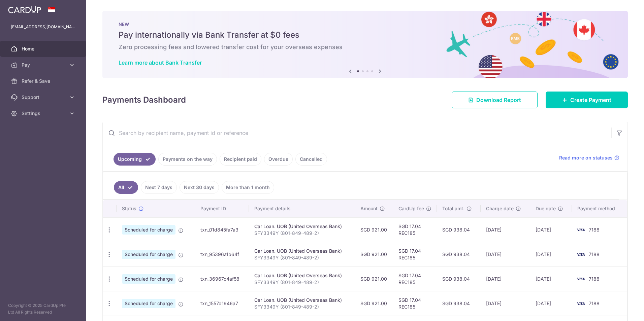 The height and width of the screenshot is (321, 644). What do you see at coordinates (44, 65) in the screenshot?
I see `span: Pay` at bounding box center [44, 65].